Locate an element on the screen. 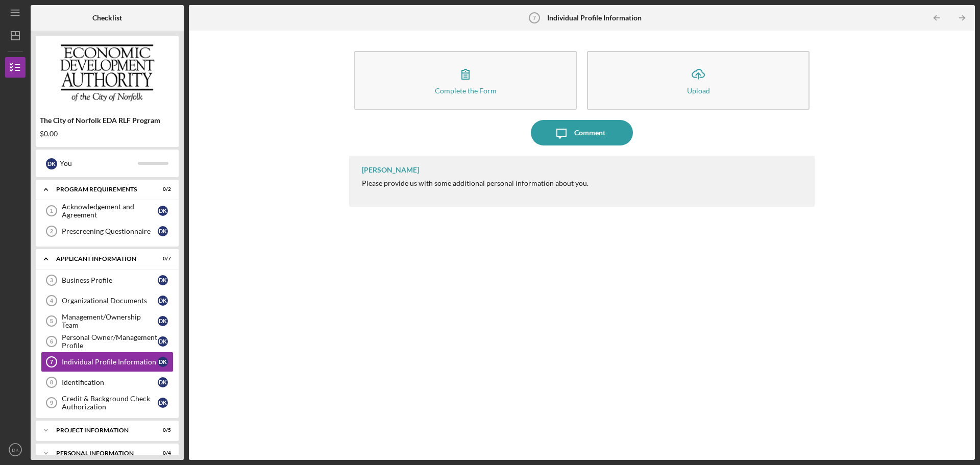 Image resolution: width=980 pixels, height=465 pixels. div: $0.00 is located at coordinates (107, 134).